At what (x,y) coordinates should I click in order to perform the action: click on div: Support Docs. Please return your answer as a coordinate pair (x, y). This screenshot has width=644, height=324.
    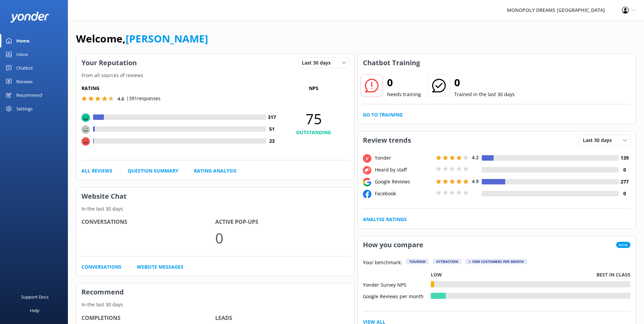
    Looking at the image, I should click on (34, 297).